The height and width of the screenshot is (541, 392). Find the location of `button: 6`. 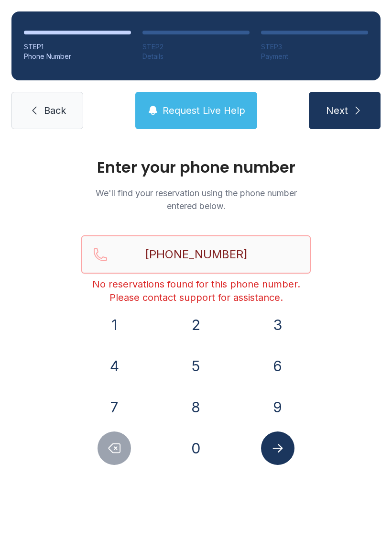

button: 6 is located at coordinates (278, 366).